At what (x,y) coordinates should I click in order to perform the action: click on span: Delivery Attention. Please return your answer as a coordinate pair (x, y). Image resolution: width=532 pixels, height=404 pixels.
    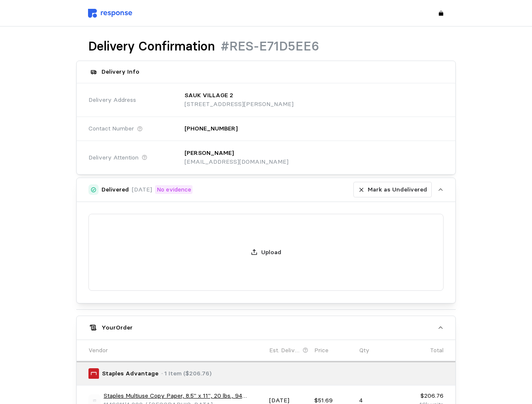
    Looking at the image, I should click on (113, 158).